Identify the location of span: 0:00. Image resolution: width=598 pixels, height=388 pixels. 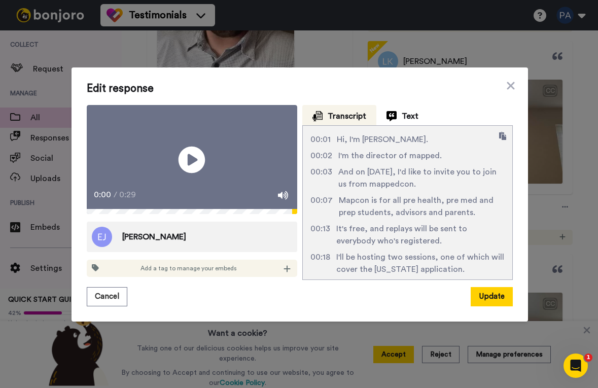
(102, 195).